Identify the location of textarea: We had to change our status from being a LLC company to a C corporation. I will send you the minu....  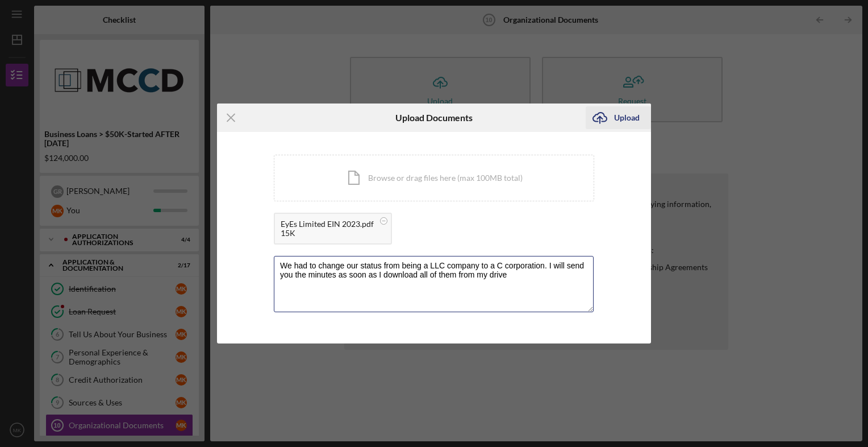
(434, 283).